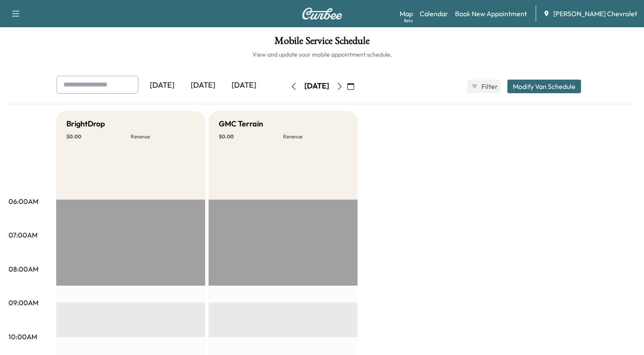 This screenshot has height=355, width=644. What do you see at coordinates (544, 86) in the screenshot?
I see `button: Modify Van Schedule` at bounding box center [544, 86].